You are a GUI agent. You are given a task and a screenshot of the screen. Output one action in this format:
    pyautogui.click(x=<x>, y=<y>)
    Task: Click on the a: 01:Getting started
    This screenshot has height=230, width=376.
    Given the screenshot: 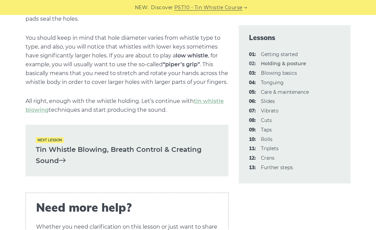 What is the action you would take?
    pyautogui.click(x=279, y=54)
    